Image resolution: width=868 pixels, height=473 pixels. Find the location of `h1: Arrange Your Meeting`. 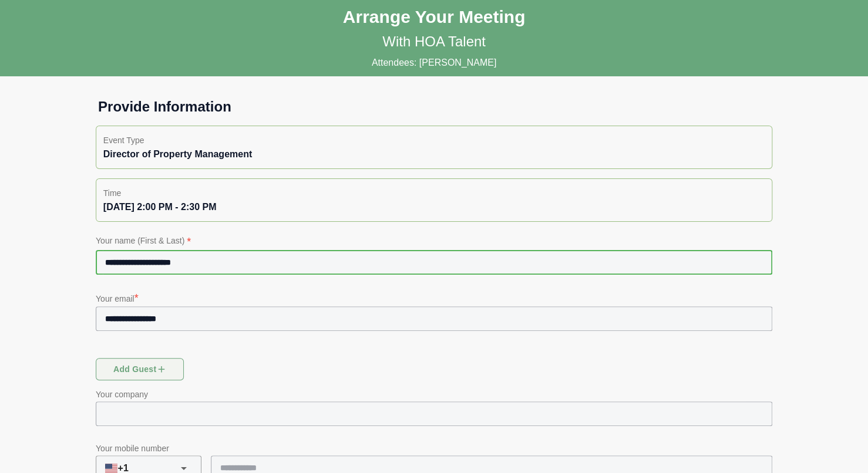

h1: Arrange Your Meeting is located at coordinates (434, 17).